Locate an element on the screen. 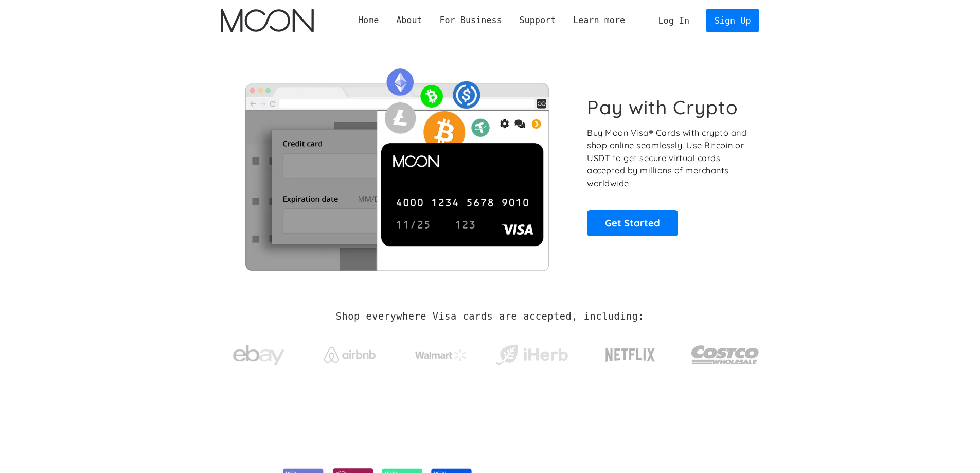 Image resolution: width=980 pixels, height=473 pixels. p: Buy Moon Visa® Cards with crypto and shop online seamlessly! Use Bitcoin or USDT to get secure vi... is located at coordinates (667, 158).